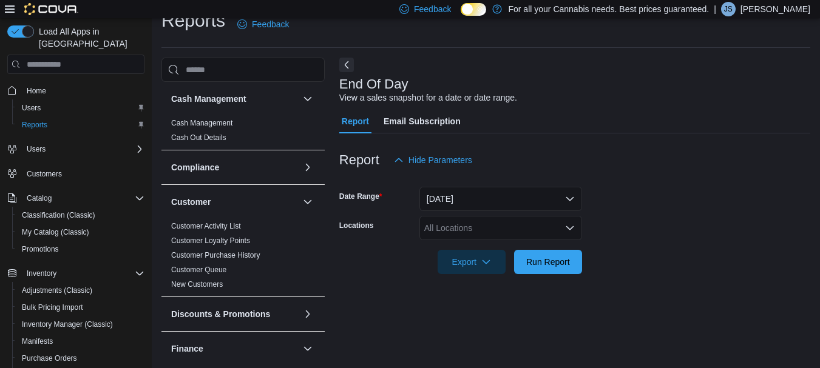  I want to click on h1: Reports, so click(193, 21).